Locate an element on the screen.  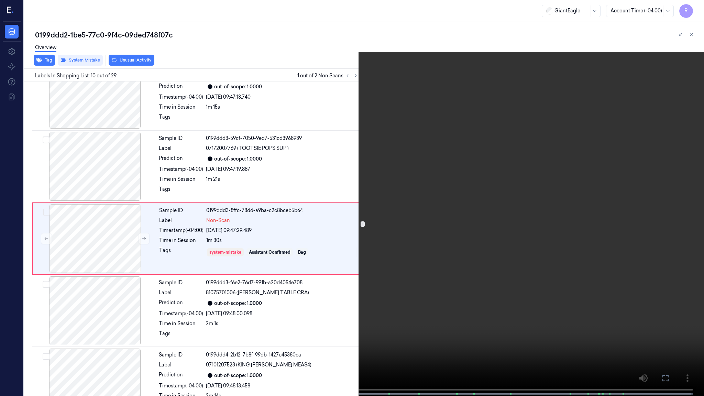
a: Overview is located at coordinates (46, 48).